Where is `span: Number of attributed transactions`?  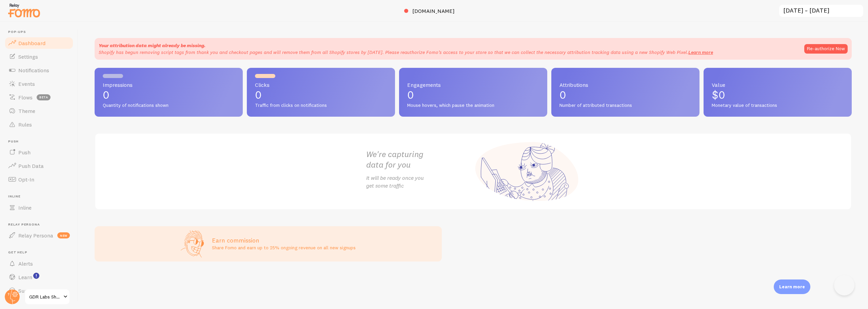 span: Number of attributed transactions is located at coordinates (626, 105).